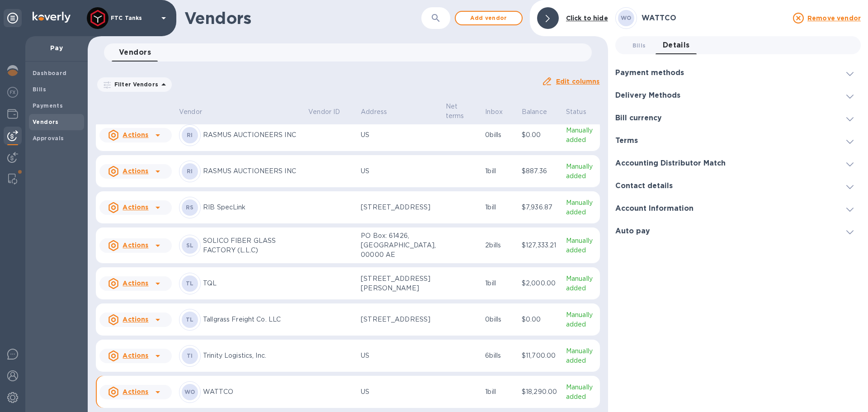  Describe the element at coordinates (639, 45) in the screenshot. I see `span: Bills` at that location.